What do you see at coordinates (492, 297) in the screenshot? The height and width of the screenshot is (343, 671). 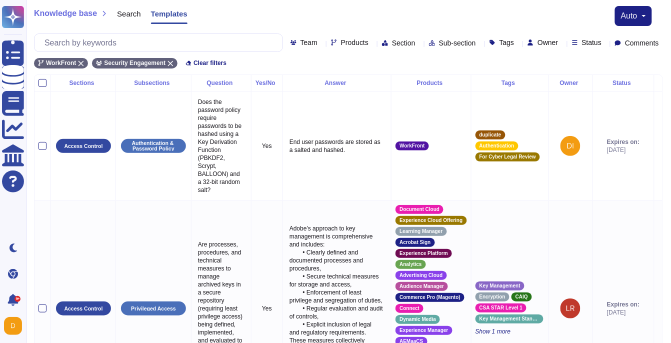 I see `span: Encryption` at bounding box center [492, 297].